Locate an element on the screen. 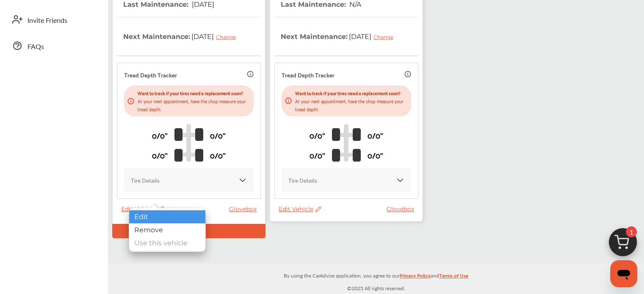  a: Invite Friends is located at coordinates (53, 20).